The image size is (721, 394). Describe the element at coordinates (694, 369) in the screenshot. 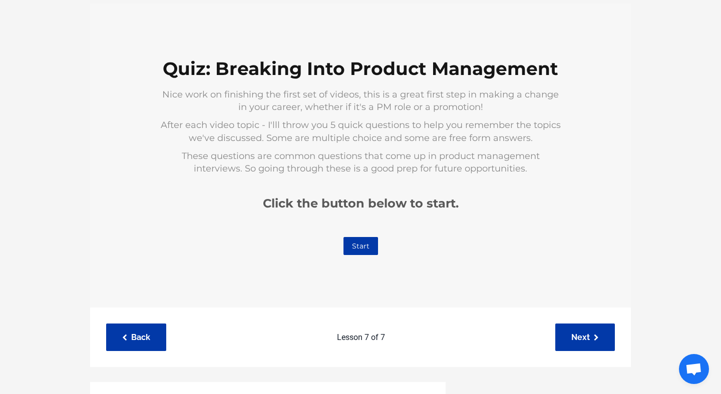

I see `div: Open chat` at that location.